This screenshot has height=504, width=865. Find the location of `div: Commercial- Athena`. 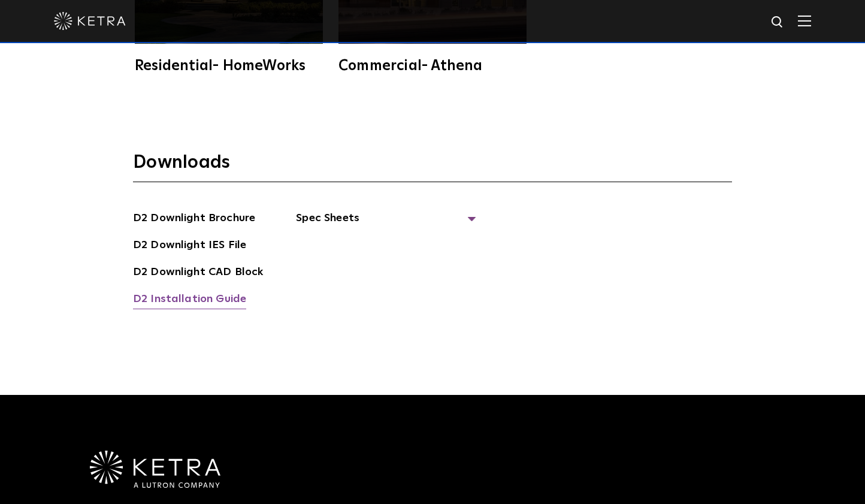

div: Commercial- Athena is located at coordinates (432, 66).